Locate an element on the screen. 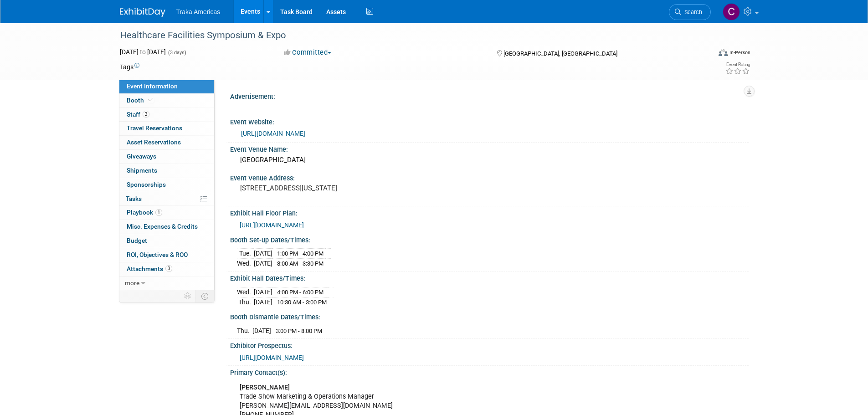 Image resolution: width=868 pixels, height=415 pixels. span: more is located at coordinates (132, 283).